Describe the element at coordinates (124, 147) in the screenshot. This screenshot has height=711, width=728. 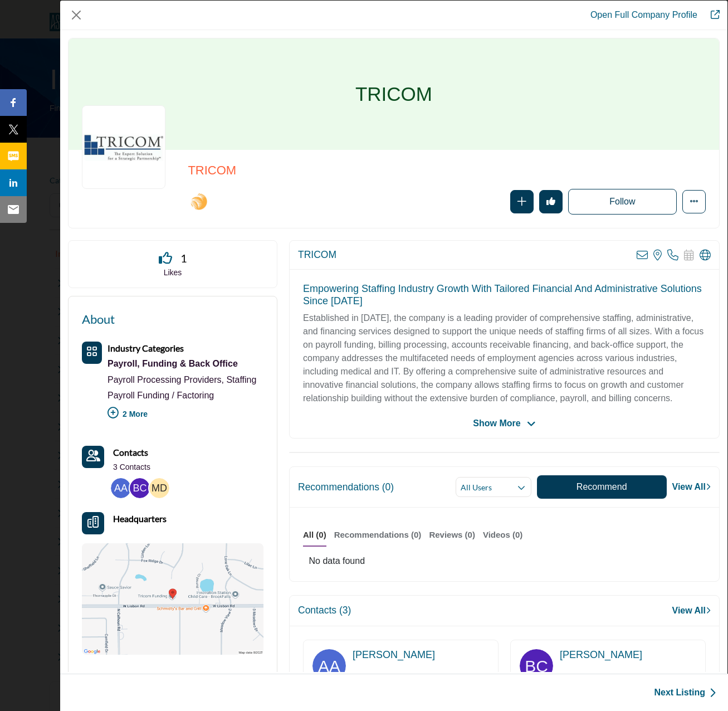
I see `img: tricom logo` at that location.